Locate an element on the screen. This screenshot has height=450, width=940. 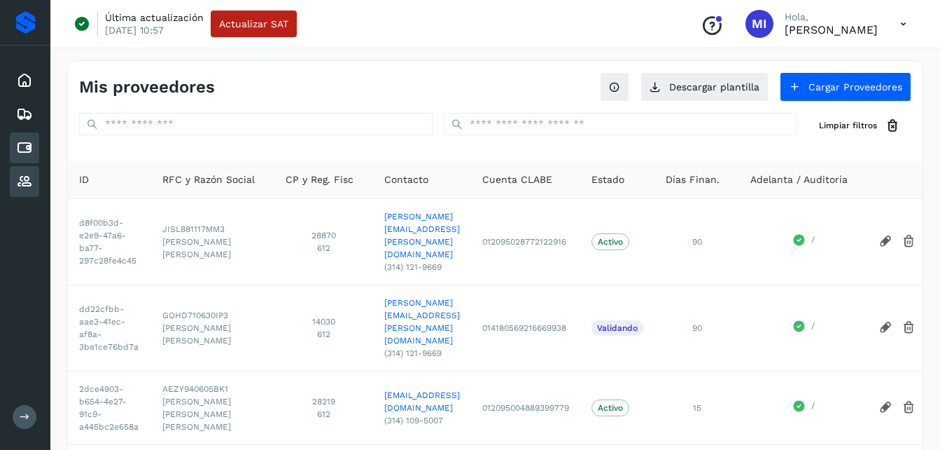
span: 14030 is located at coordinates (324, 321).